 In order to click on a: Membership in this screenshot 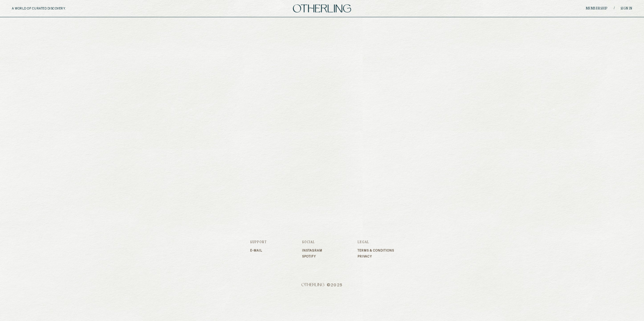, I will do `click(597, 9)`.